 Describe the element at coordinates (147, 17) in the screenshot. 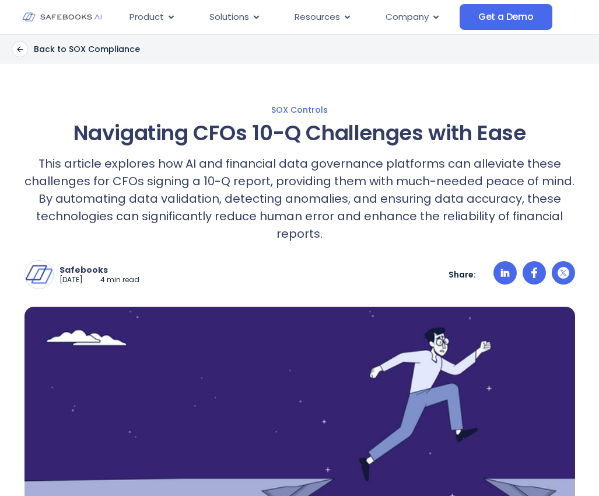

I see `span: Product` at that location.